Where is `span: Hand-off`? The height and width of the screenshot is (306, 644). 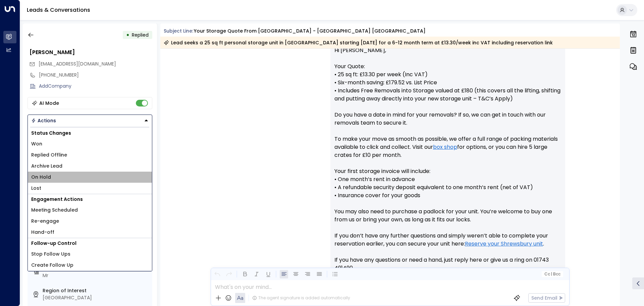 span: Hand-off is located at coordinates (43, 232).